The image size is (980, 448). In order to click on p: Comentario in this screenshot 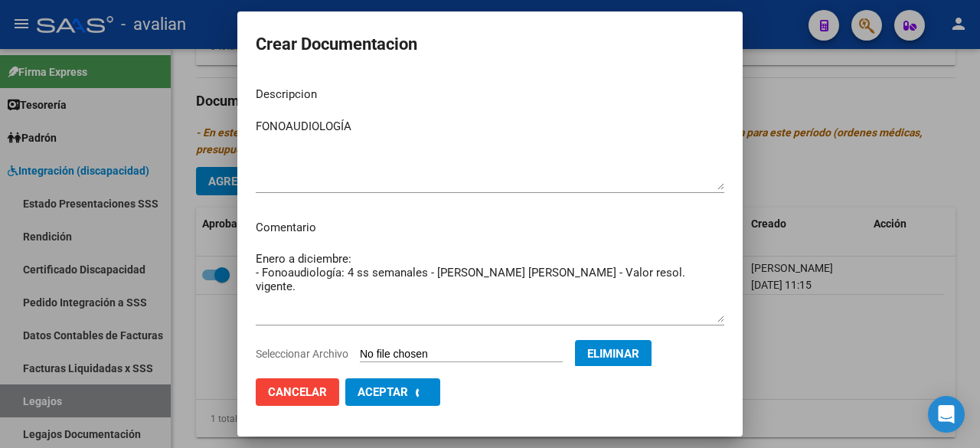, I will do `click(490, 227)`.